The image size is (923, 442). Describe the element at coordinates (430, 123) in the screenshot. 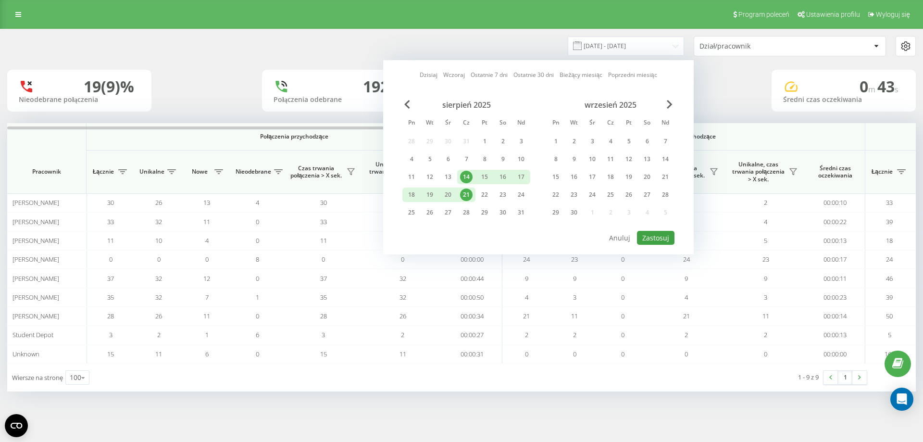

I see `abbr: wtorek` at that location.